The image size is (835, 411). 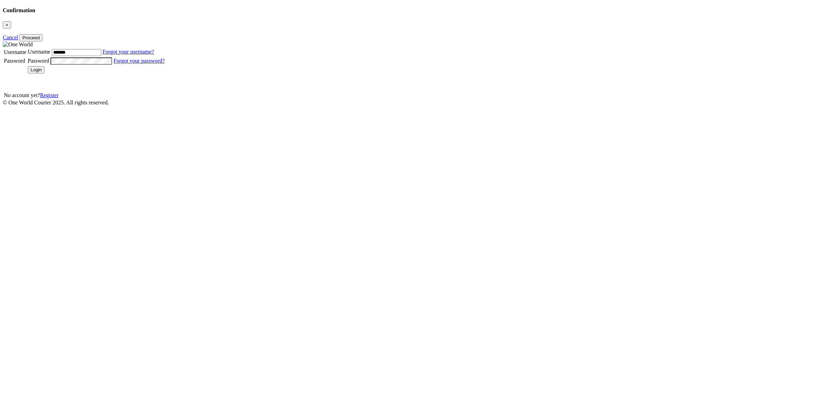 What do you see at coordinates (84, 95) in the screenshot?
I see `div: No account yet?` at bounding box center [84, 95].